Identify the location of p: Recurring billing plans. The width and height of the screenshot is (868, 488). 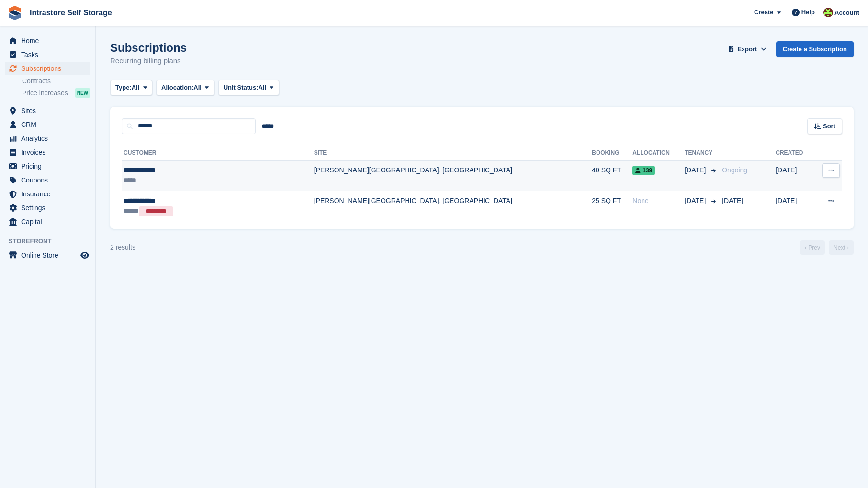
(148, 61).